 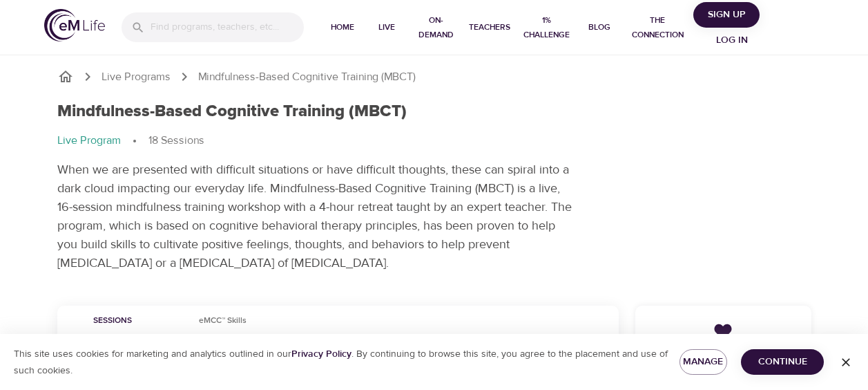 I want to click on span: 1% Challenge, so click(x=547, y=28).